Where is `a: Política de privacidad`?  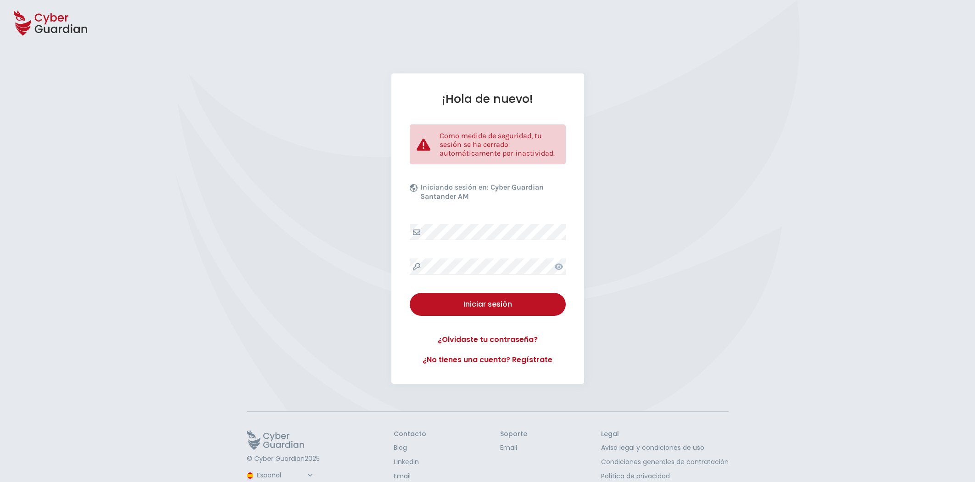 a: Política de privacidad is located at coordinates (665, 476).